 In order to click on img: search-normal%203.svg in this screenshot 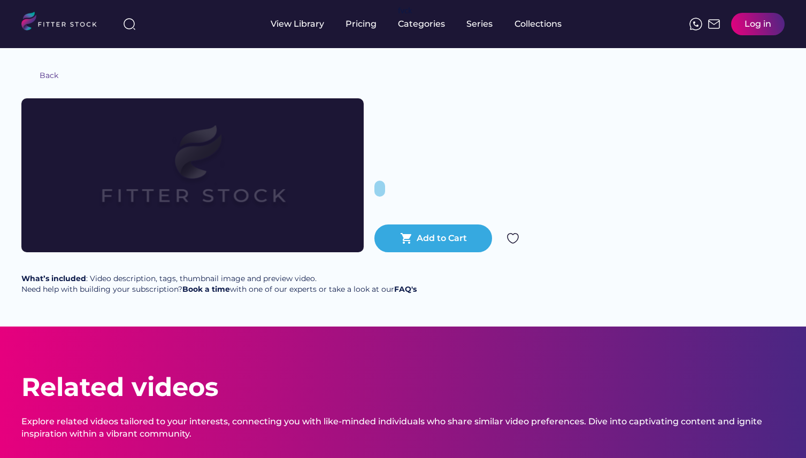, I will do `click(129, 24)`.